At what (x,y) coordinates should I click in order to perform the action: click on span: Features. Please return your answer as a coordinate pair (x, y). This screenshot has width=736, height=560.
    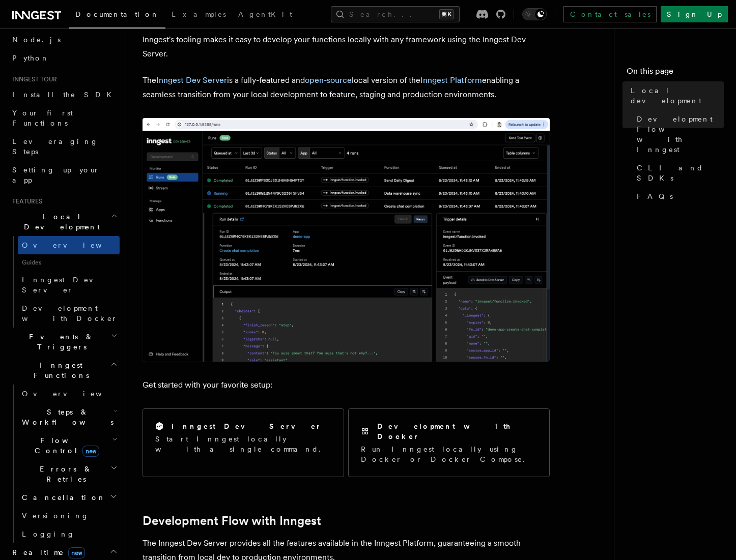
    Looking at the image, I should click on (25, 201).